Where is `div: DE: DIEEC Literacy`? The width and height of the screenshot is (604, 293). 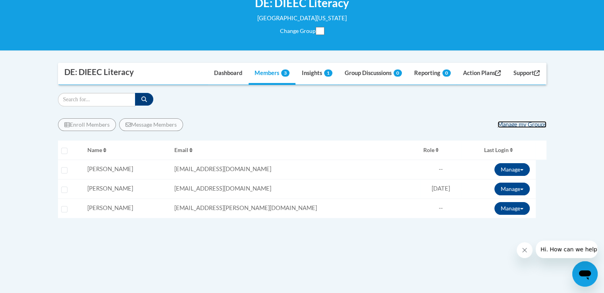 div: DE: DIEEC Literacy is located at coordinates (99, 72).